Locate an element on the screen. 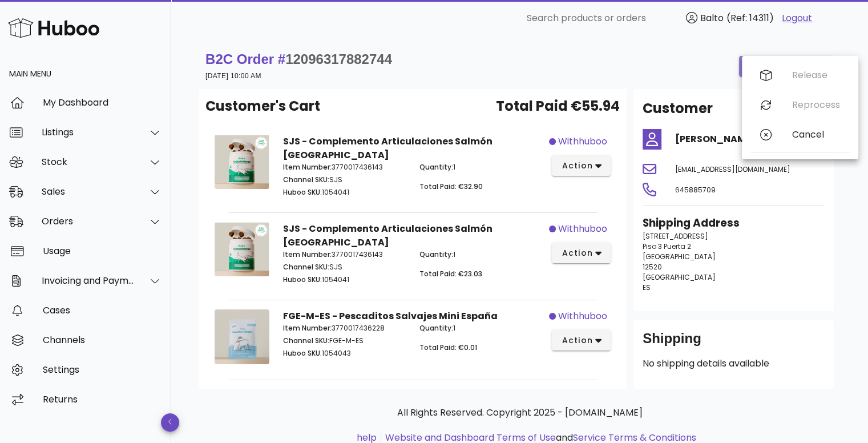  div: Settings is located at coordinates (102, 370).